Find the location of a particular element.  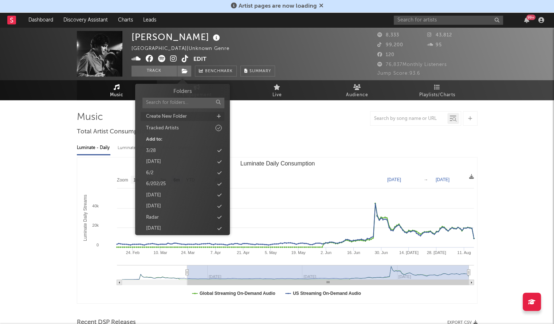

div: 3/28 is located at coordinates (151, 151).